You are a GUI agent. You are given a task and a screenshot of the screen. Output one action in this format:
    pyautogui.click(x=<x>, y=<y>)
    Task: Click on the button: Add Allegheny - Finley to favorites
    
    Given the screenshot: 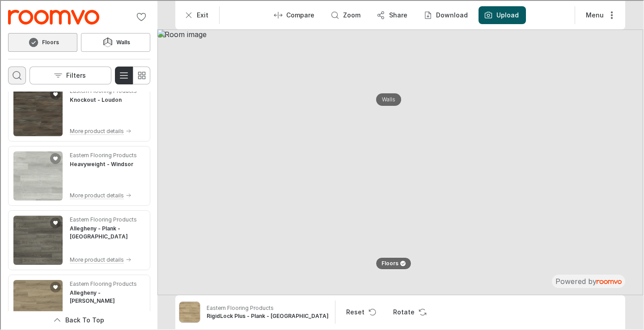 What is the action you would take?
    pyautogui.click(x=55, y=286)
    